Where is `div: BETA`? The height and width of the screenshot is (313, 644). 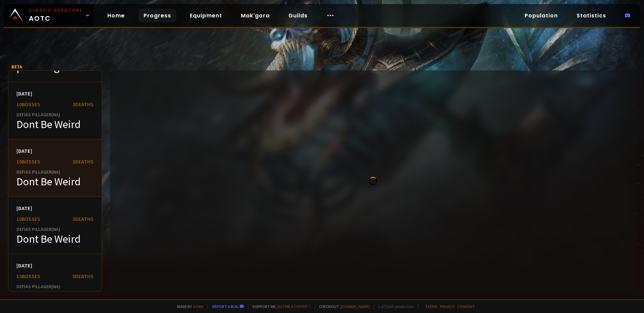 div: BETA is located at coordinates (16, 68).